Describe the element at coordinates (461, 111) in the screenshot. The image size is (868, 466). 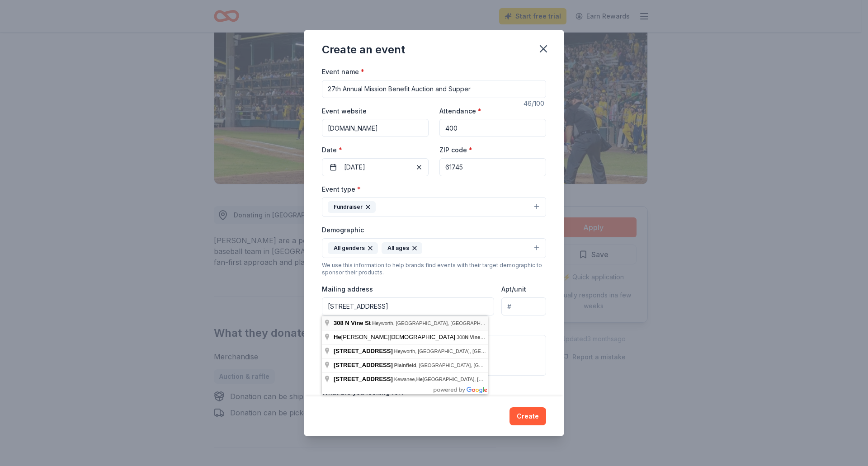
I see `label: Attendance` at that location.